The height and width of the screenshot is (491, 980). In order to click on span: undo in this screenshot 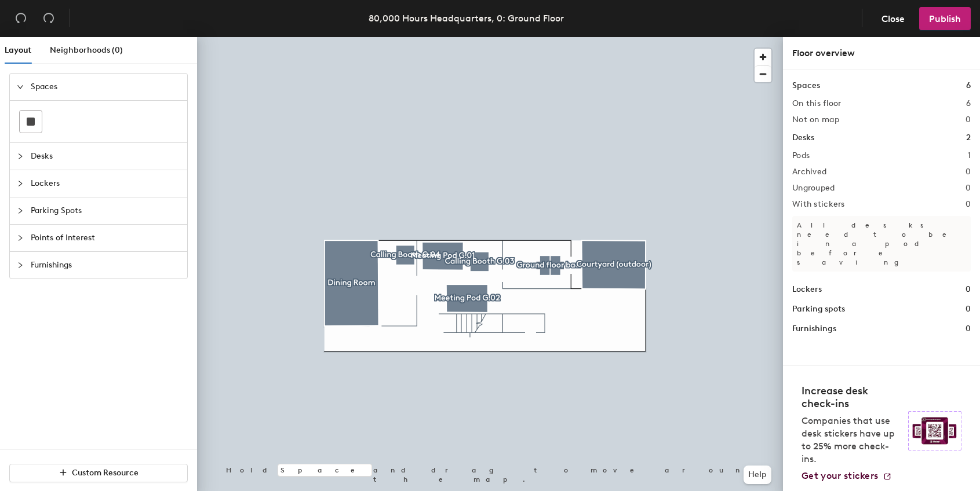, I will do `click(21, 18)`.